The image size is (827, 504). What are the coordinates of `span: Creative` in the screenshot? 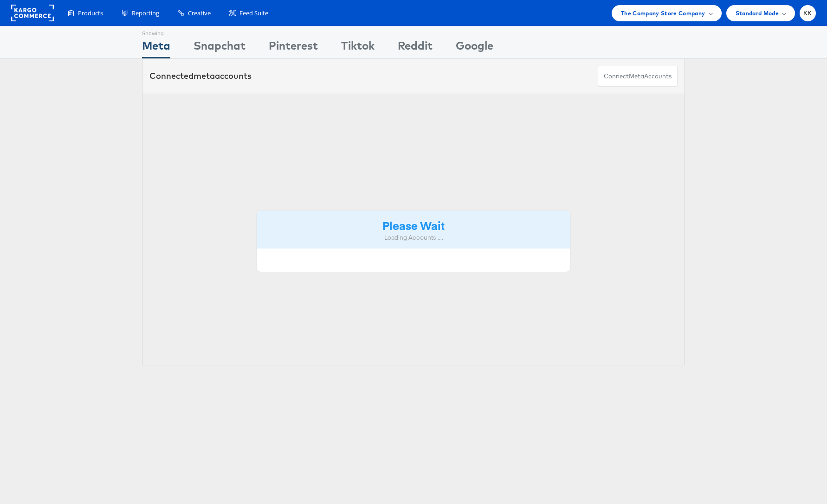 It's located at (199, 13).